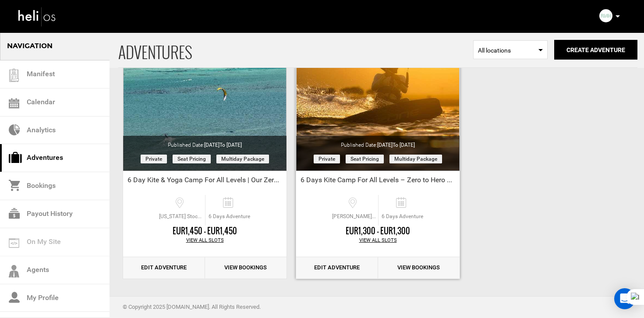 Image resolution: width=644 pixels, height=318 pixels. Describe the element at coordinates (205, 182) in the screenshot. I see `div: 6 Day Kite & Yoga Camp For All Levels | Our Zero to Hero Course` at that location.